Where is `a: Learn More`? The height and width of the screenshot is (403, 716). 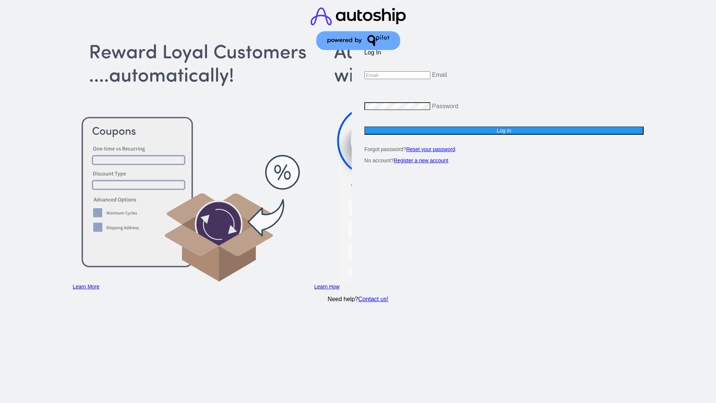 a: Learn More is located at coordinates (86, 286).